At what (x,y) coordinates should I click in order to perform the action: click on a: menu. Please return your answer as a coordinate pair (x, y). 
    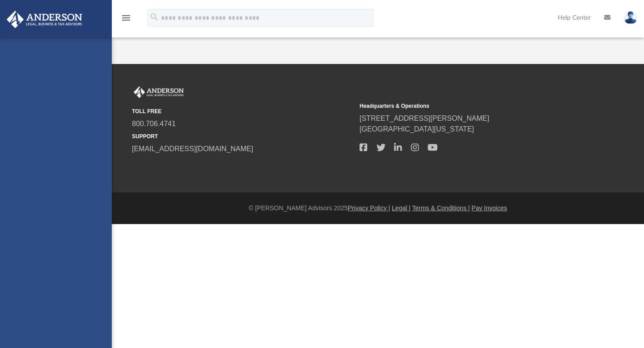
    Looking at the image, I should click on (126, 20).